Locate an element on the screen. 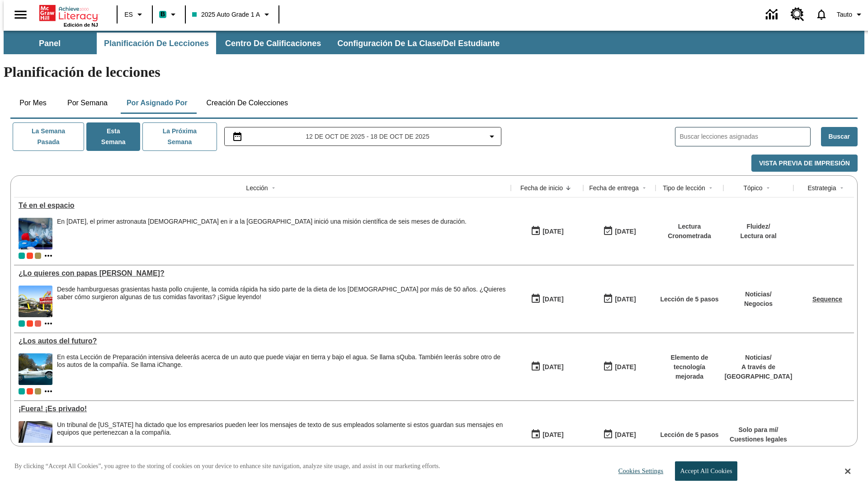  button: 08/01/26: Último día en que podrá accederse la lección is located at coordinates (619, 367).